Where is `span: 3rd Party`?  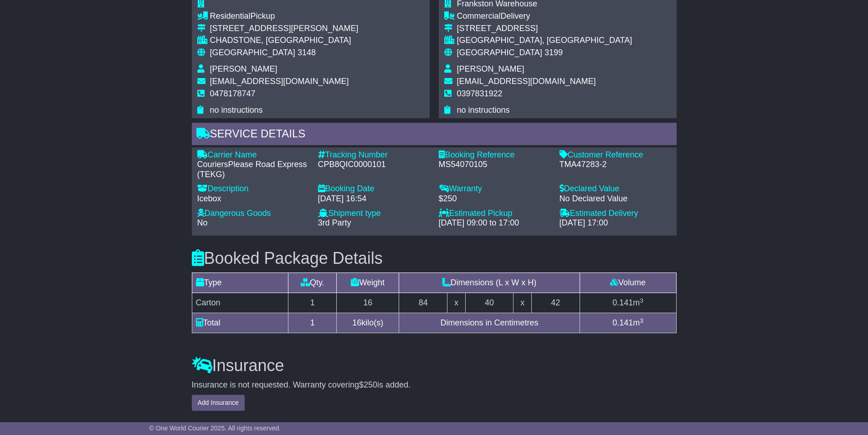 span: 3rd Party is located at coordinates (335, 223).